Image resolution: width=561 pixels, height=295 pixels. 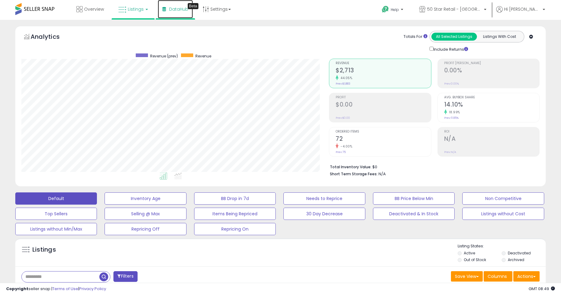 What do you see at coordinates (343, 118) in the screenshot?
I see `small: Prev: $0.00` at bounding box center [343, 118].